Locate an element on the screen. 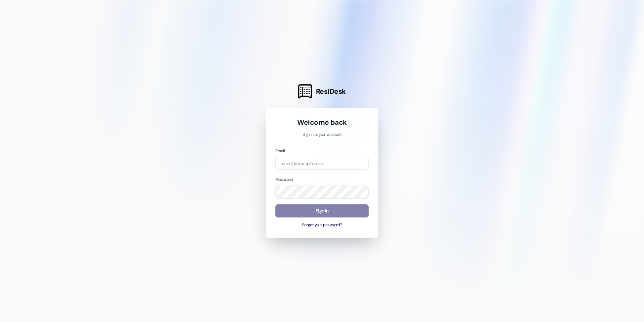  p: Sign in to your account is located at coordinates (322, 135).